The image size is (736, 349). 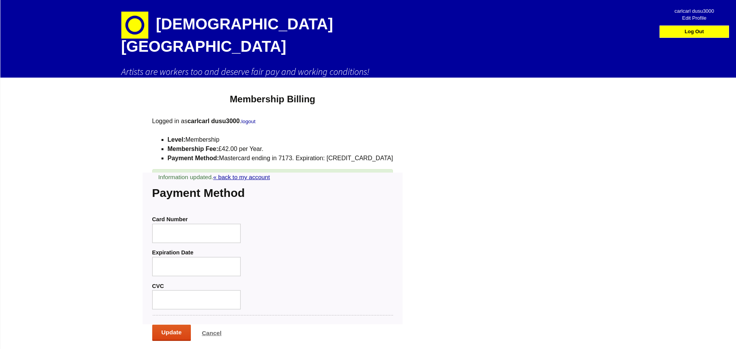 What do you see at coordinates (200, 220) in the screenshot?
I see `label: Card Number` at bounding box center [200, 220].